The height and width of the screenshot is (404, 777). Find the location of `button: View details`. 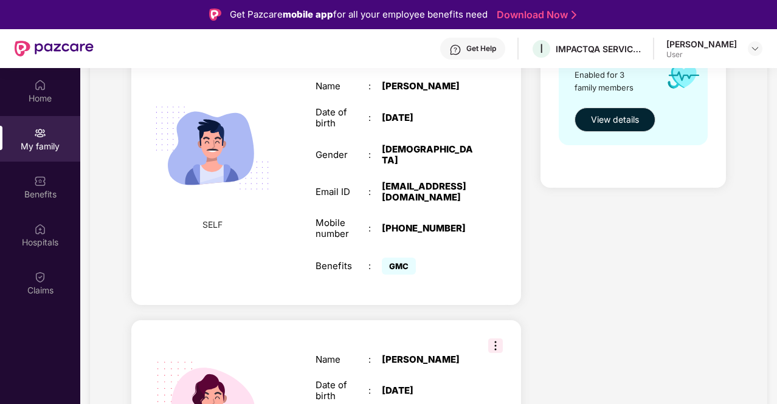

button: View details is located at coordinates (615, 120).